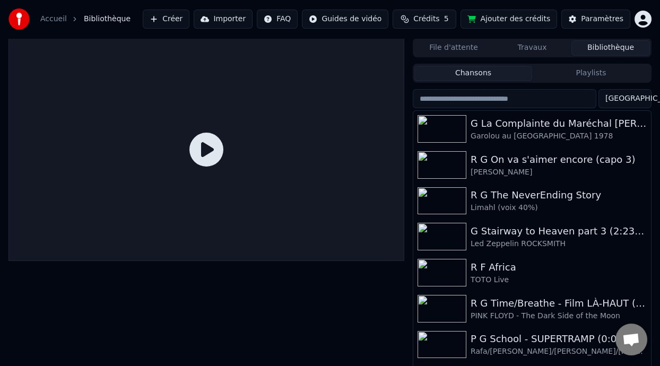 This screenshot has width=660, height=366. I want to click on button: Importer, so click(223, 19).